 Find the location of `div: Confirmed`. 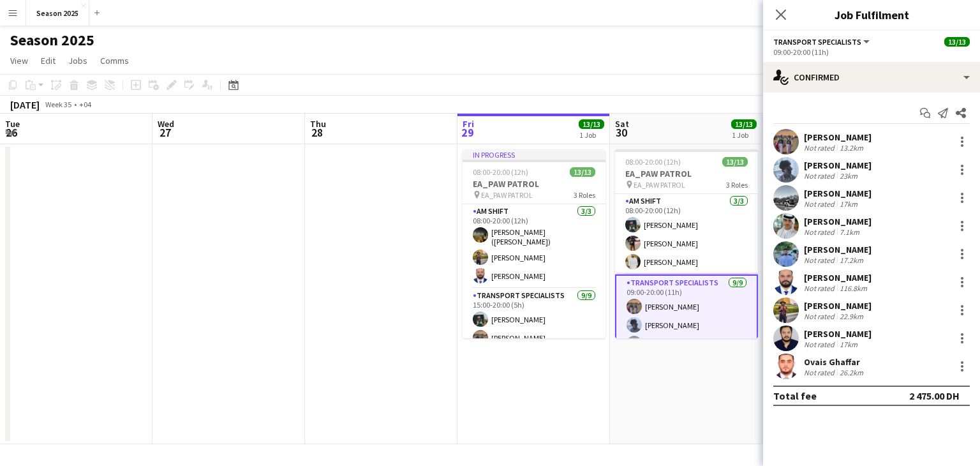

div: Confirmed is located at coordinates (872, 78).